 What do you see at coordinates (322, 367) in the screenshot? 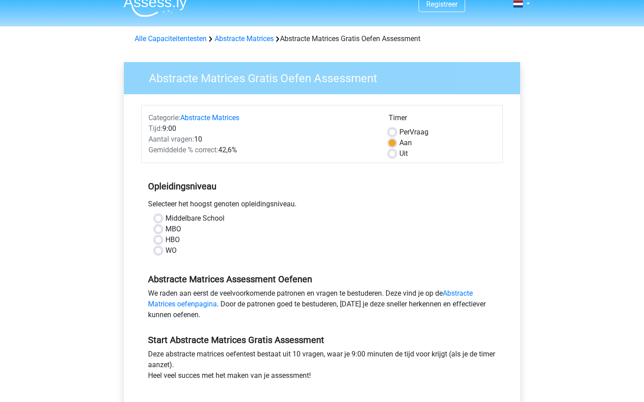
I see `div: Deze abstracte matrices oefentest bestaat uit 10 vragen, waar je 9:00 minuten de tijd voor krijgt...` at bounding box center [322, 367].